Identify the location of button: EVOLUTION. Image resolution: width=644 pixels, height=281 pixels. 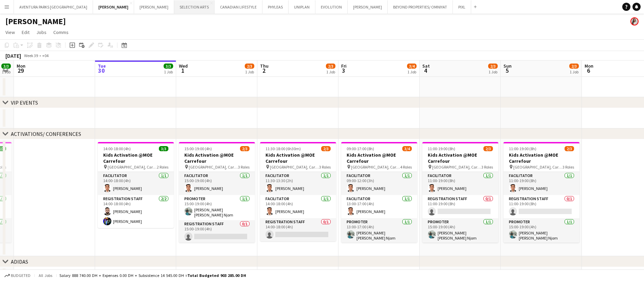
(332, 7).